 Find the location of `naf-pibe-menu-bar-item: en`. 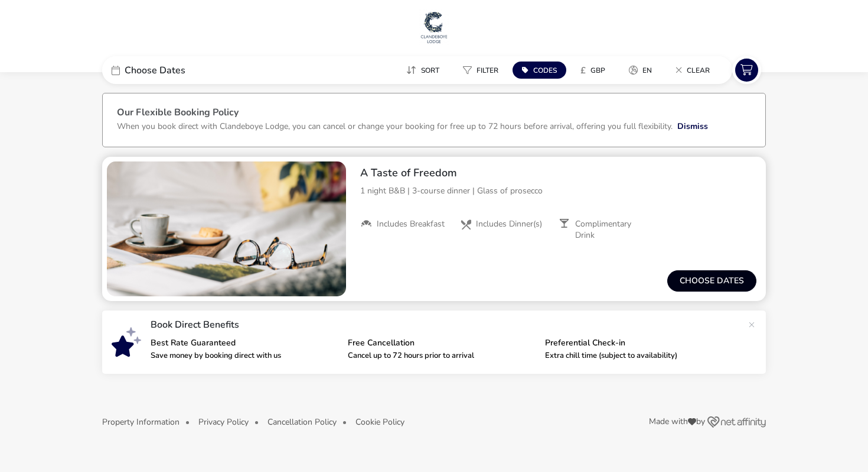

naf-pibe-menu-bar-item: en is located at coordinates (643, 70).